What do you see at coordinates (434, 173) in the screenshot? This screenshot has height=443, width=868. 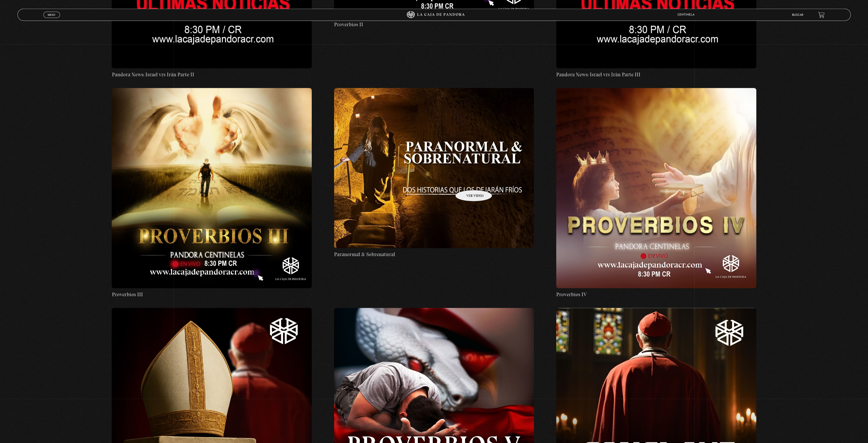 I see `a: Paranormal & Sobrenatural` at bounding box center [434, 173].